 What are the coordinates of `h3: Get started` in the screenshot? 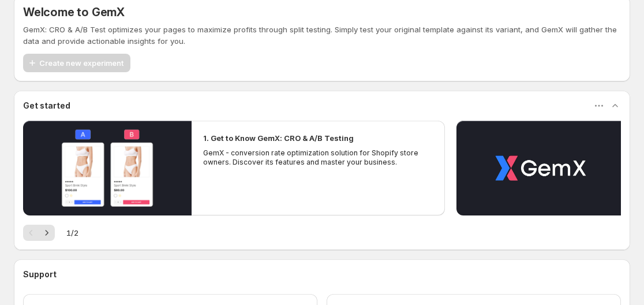 It's located at (46, 106).